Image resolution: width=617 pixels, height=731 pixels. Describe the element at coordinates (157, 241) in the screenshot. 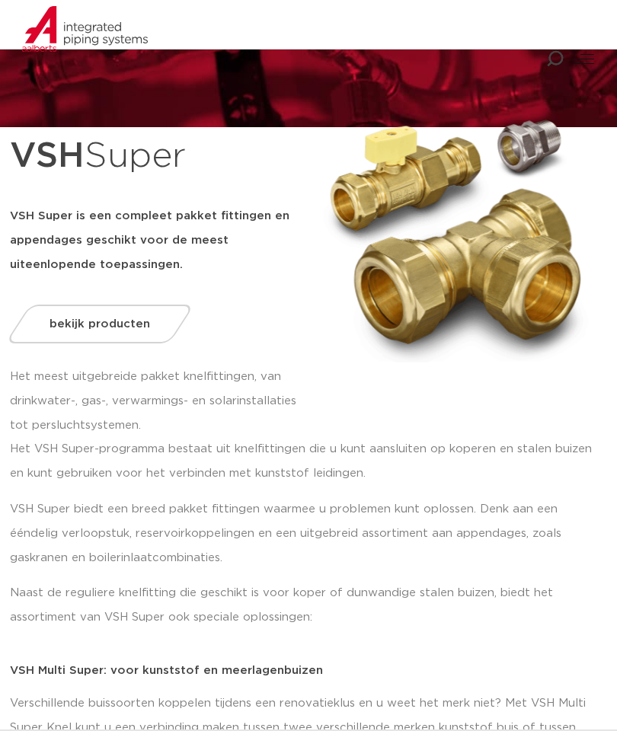

I see `h5: VSH Super is een compleet pakket fittingen en appendages geschikt voor de meest uiteenlopende toe...` at that location.